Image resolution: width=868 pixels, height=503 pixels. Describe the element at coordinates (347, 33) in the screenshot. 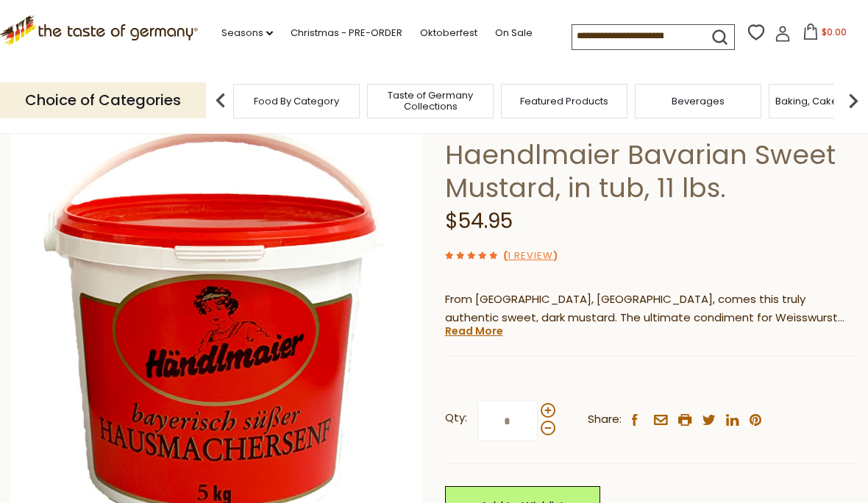

I see `a: Christmas - PRE-ORDER` at that location.